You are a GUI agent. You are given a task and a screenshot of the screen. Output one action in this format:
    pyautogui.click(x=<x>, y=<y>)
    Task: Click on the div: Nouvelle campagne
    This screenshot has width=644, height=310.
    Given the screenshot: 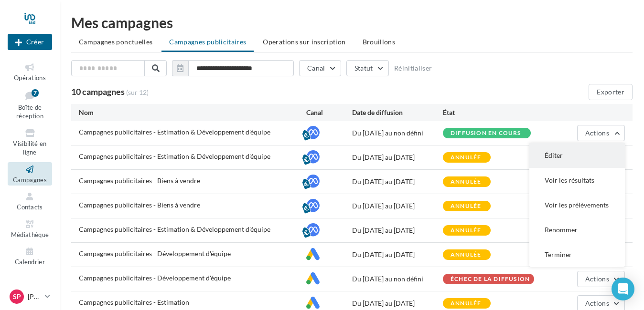 What is the action you would take?
    pyautogui.click(x=30, y=42)
    